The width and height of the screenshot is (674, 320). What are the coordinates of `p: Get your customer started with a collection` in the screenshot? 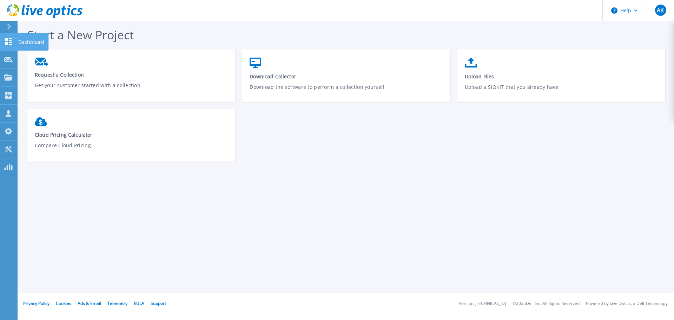 It's located at (131, 90).